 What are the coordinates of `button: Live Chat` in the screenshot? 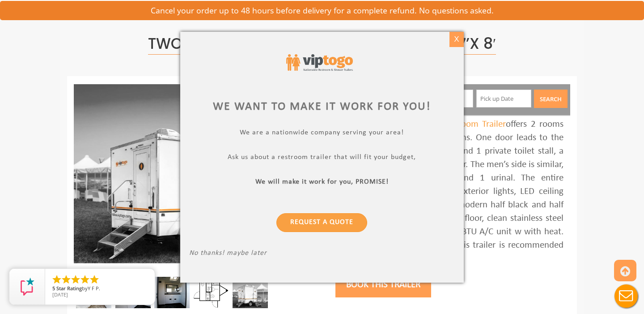 It's located at (626, 296).